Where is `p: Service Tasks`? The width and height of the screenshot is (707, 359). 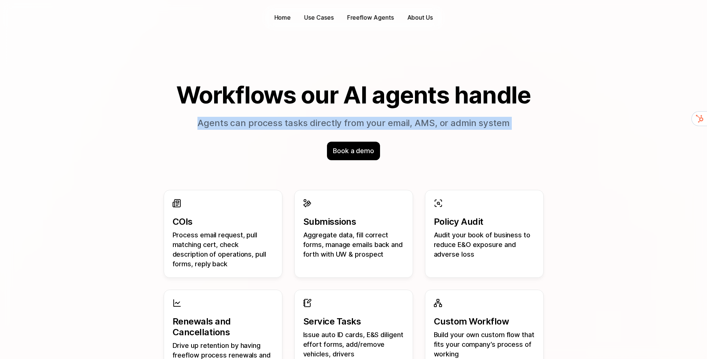
p: Service Tasks is located at coordinates (354, 322).